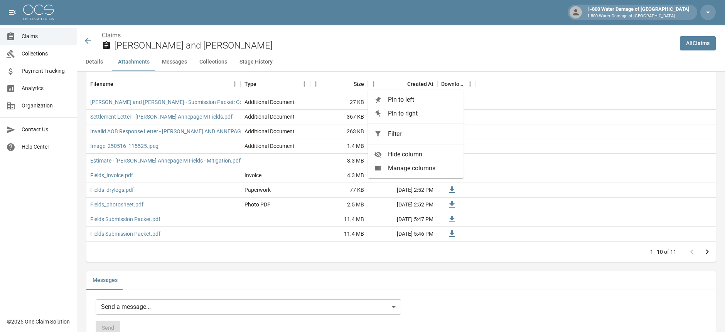 This screenshot has height=332, width=725. Describe the element at coordinates (46, 130) in the screenshot. I see `span: Contact Us` at that location.